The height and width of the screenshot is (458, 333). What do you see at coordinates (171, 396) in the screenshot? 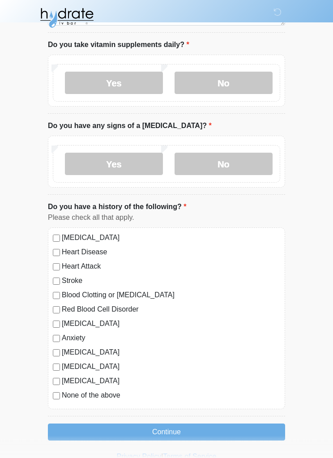
I see `label: None of the above` at bounding box center [171, 396].